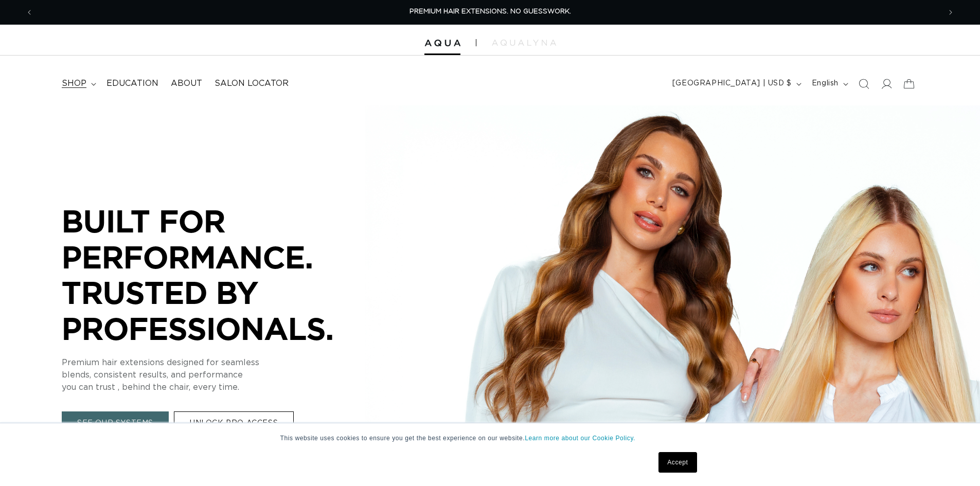 The height and width of the screenshot is (486, 980). What do you see at coordinates (678, 462) in the screenshot?
I see `a: Accept` at bounding box center [678, 462].